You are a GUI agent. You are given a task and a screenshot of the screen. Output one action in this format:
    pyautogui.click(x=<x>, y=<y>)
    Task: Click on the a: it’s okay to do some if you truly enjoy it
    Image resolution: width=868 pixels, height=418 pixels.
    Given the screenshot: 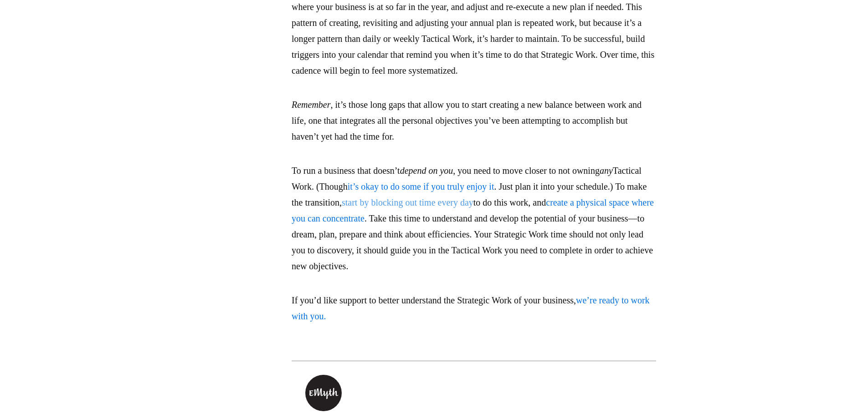 What is the action you would take?
    pyautogui.click(x=421, y=186)
    